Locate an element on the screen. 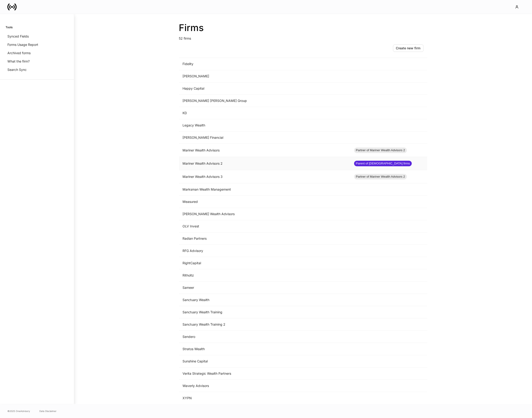 The image size is (532, 418). td: Sunshine Capital is located at coordinates (265, 361).